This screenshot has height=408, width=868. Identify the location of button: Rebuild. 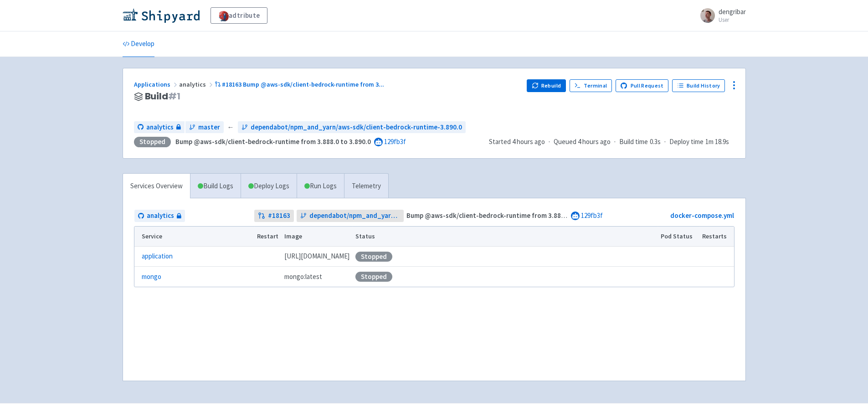
(546, 86).